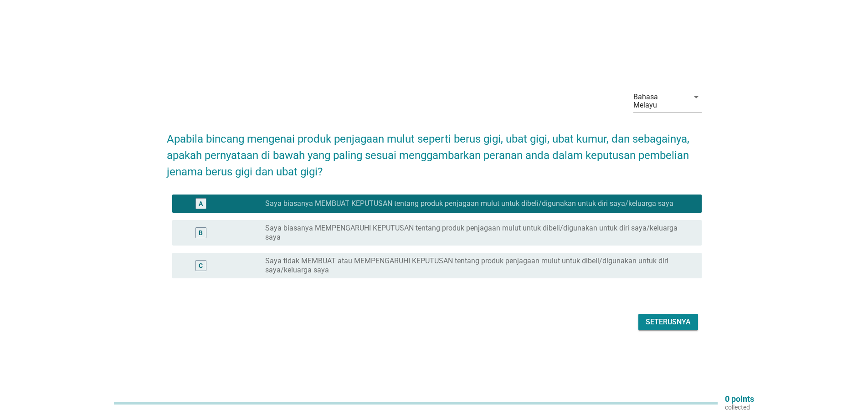 This screenshot has width=868, height=415. Describe the element at coordinates (201, 232) in the screenshot. I see `div: B` at that location.